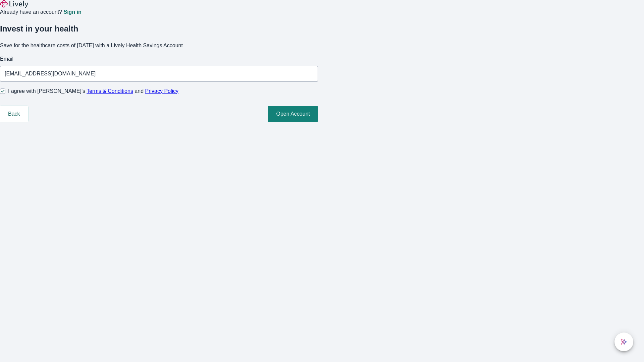 The image size is (644, 362). I want to click on a: Sign in, so click(72, 12).